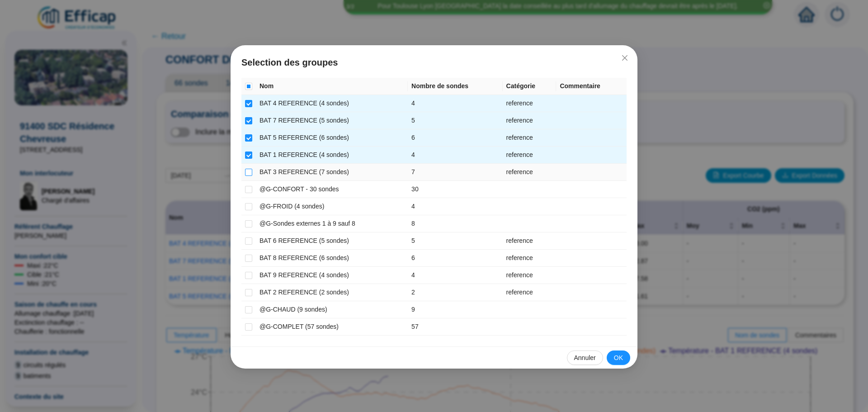 Image resolution: width=868 pixels, height=412 pixels. What do you see at coordinates (585, 357) in the screenshot?
I see `button: Annuler` at bounding box center [585, 357].